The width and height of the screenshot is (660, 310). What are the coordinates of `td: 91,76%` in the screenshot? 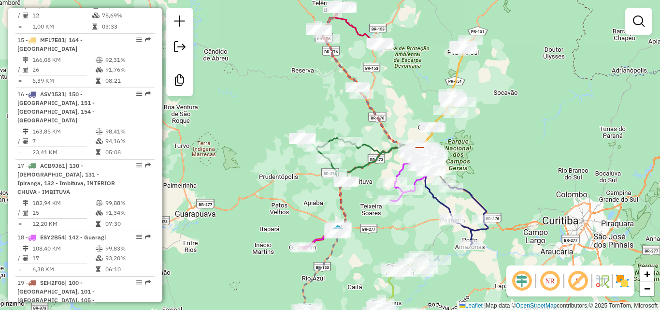 It's located at (128, 70).